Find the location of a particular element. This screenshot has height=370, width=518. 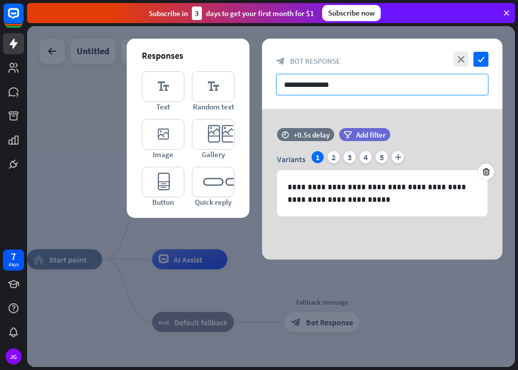

div: +0.5s delay is located at coordinates (312, 134).